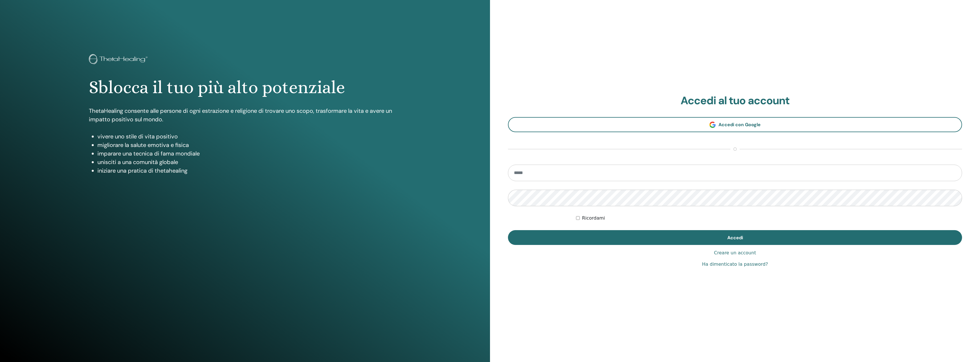  Describe the element at coordinates (735, 101) in the screenshot. I see `h2: Accedi al tuo account` at that location.